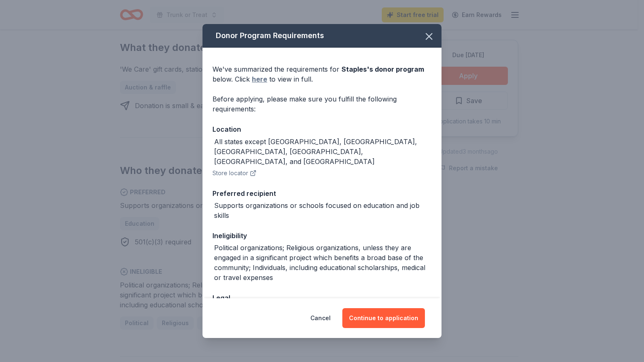  What do you see at coordinates (235, 173) in the screenshot?
I see `button: Store locator` at bounding box center [235, 173].